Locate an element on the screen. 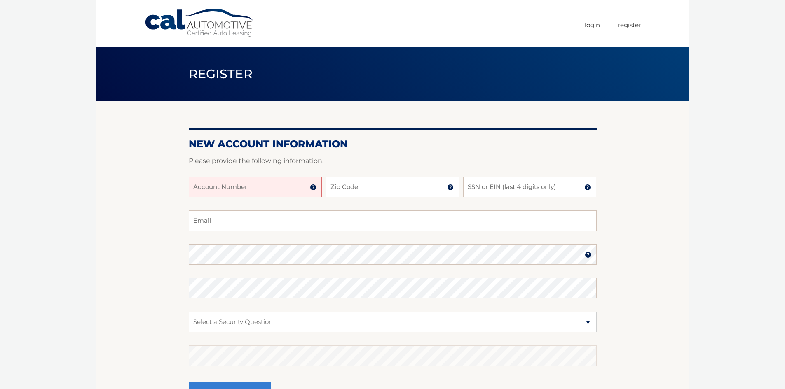 Image resolution: width=785 pixels, height=389 pixels. input: Account Number is located at coordinates (255, 187).